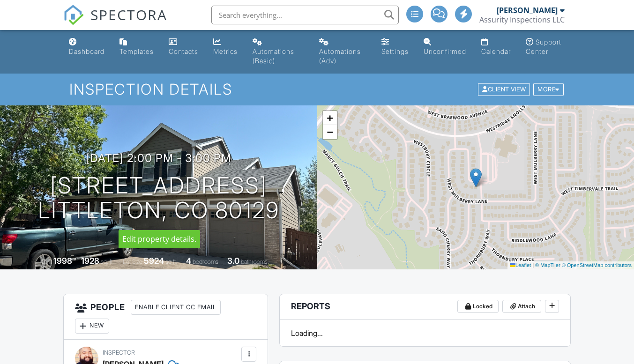 Image resolution: width=634 pixels, height=364 pixels. I want to click on div: 1998, so click(63, 261).